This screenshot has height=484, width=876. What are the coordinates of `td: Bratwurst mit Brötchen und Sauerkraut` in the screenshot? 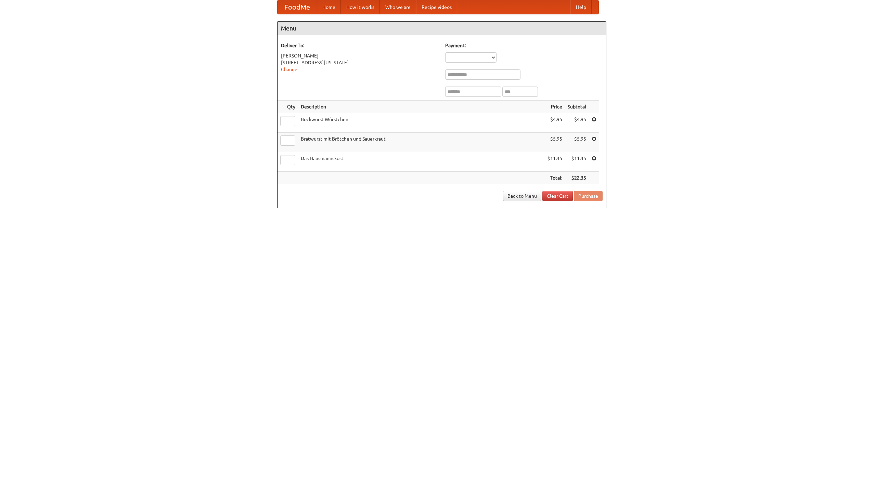 It's located at (421, 142).